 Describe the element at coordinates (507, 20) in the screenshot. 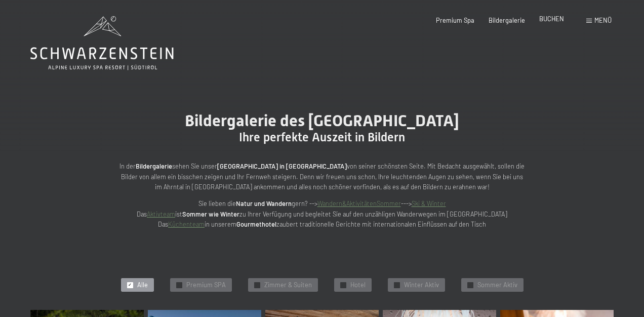

I see `span: Bildergalerie` at that location.